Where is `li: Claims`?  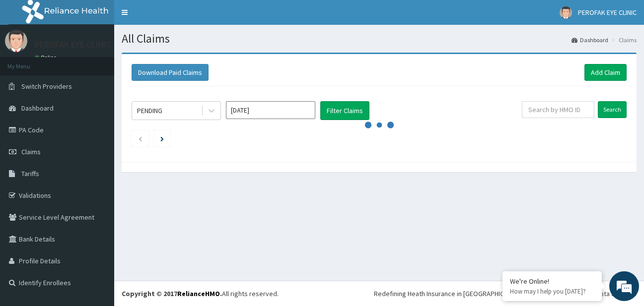 li: Claims is located at coordinates (623, 39).